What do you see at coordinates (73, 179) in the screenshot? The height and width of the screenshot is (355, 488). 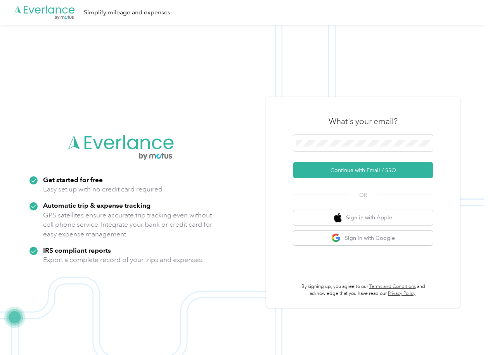 I see `strong: Get started for free` at bounding box center [73, 179].